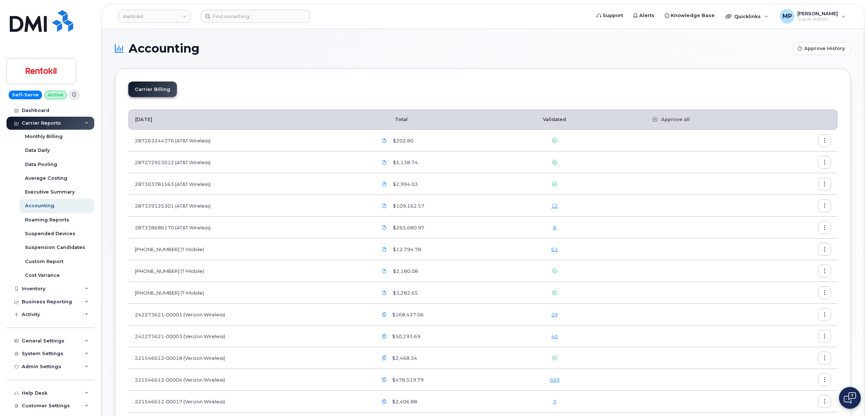 This screenshot has width=868, height=416. Describe the element at coordinates (164, 48) in the screenshot. I see `span: Accounting` at that location.